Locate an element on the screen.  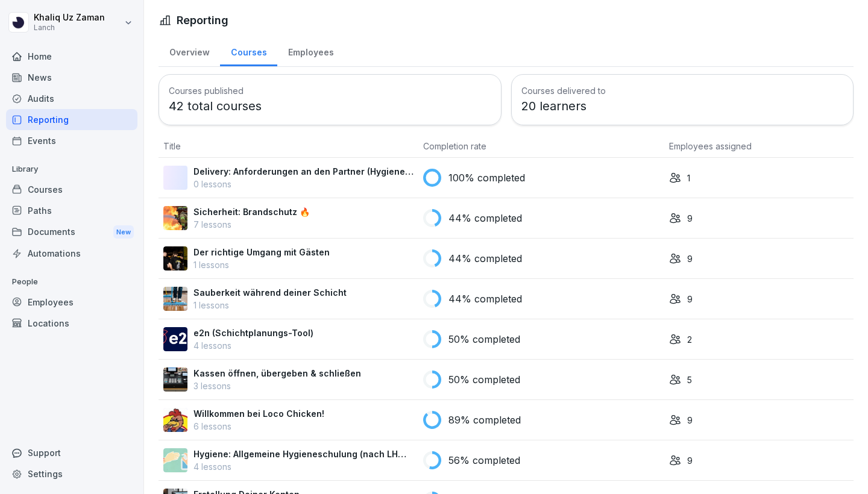
p: 20 learners is located at coordinates (683, 106).